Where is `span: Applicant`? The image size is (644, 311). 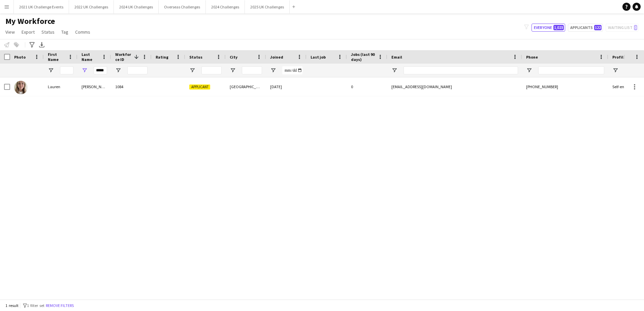
span: Applicant is located at coordinates (200, 87).